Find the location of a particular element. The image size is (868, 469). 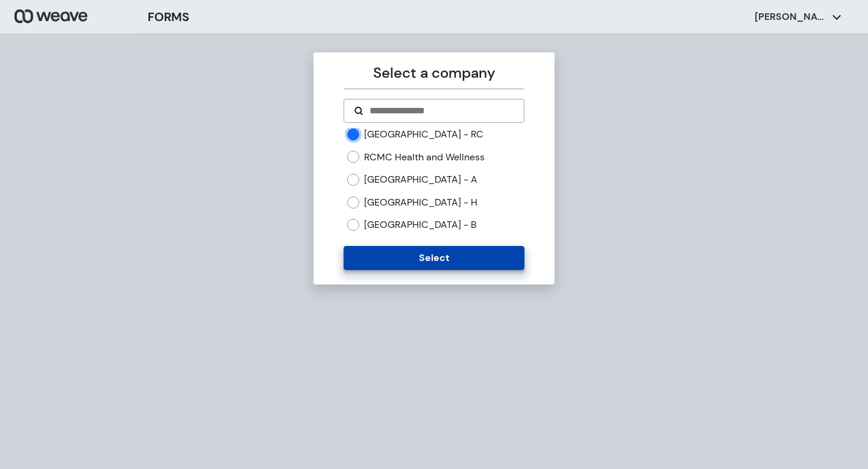

button: Select is located at coordinates (433, 258).